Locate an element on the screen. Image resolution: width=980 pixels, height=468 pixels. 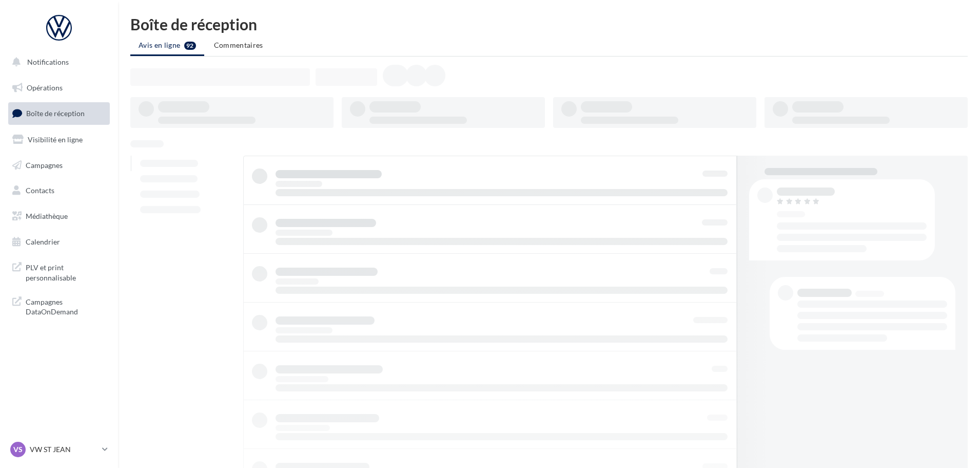
span: PLV et print personnalisable is located at coordinates (66, 271).